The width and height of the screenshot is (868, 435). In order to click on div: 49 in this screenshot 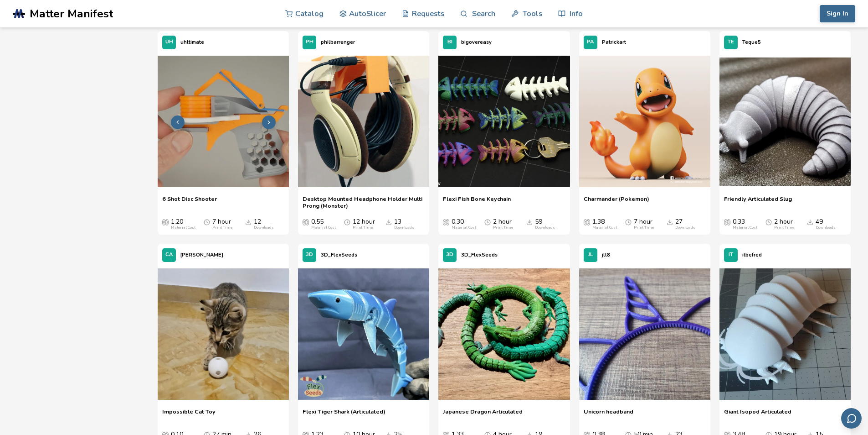, I will do `click(826, 224)`.